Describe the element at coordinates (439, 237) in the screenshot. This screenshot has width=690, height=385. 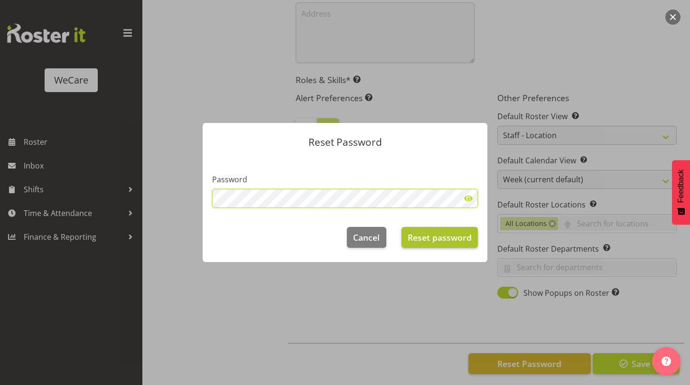
I see `span: Reset password` at that location.